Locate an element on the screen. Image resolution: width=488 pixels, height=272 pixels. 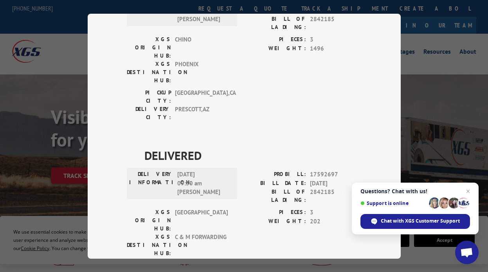
label: DELIVERY INFORMATION: is located at coordinates (151, 183).